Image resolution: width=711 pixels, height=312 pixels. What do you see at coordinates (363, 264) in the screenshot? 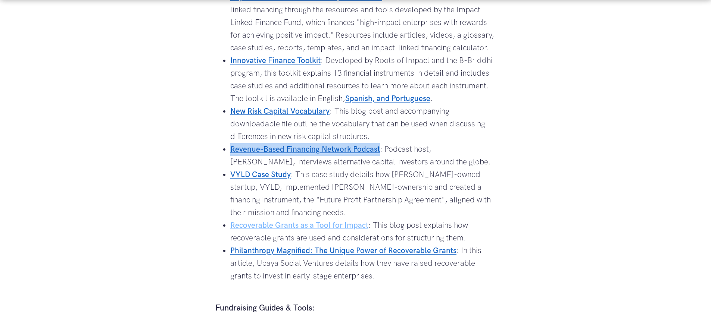
I see `li: : In this article, Upaya Social Ventures details how they have raised recoverable grants to inves...` at bounding box center [363, 264].